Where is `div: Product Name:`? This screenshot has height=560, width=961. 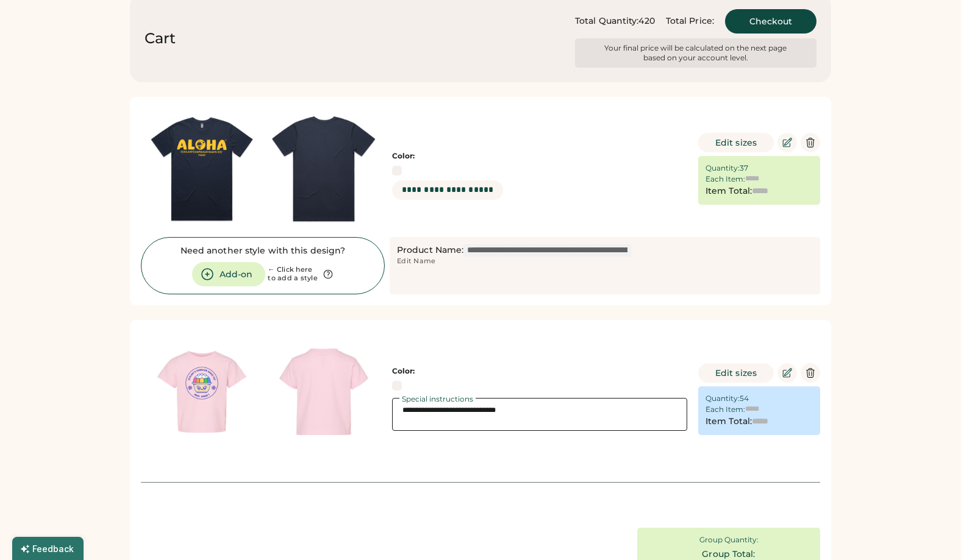 div: Product Name: is located at coordinates (430, 251).